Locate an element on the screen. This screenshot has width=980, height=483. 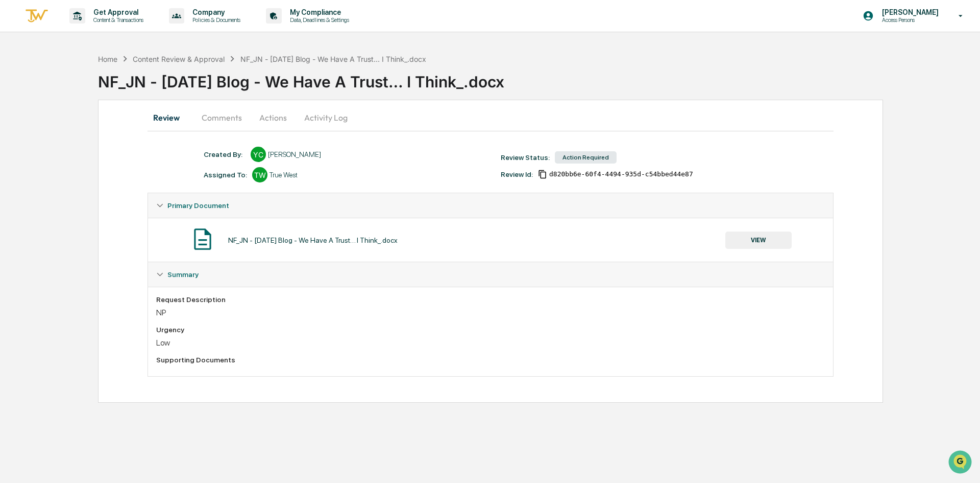
button: Activity Log is located at coordinates (326, 118).